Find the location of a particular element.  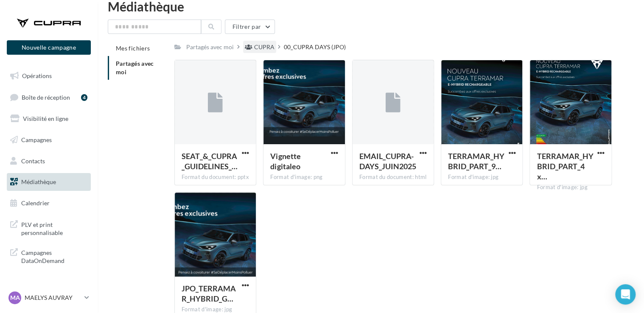

a: Opérations is located at coordinates (49, 76).